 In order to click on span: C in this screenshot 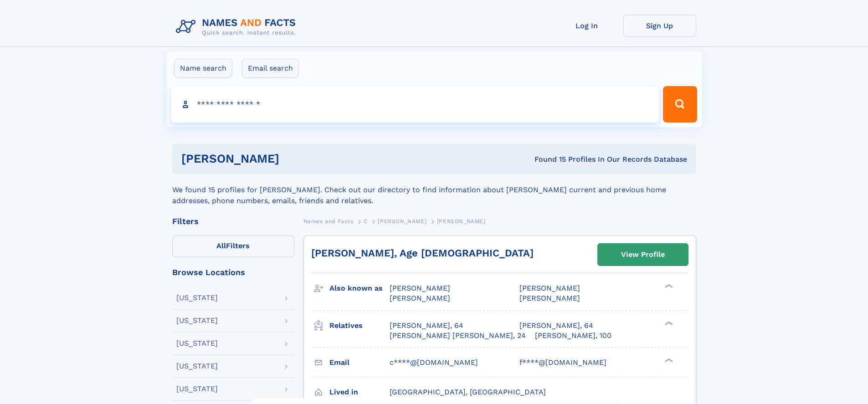, I will do `click(366, 221)`.